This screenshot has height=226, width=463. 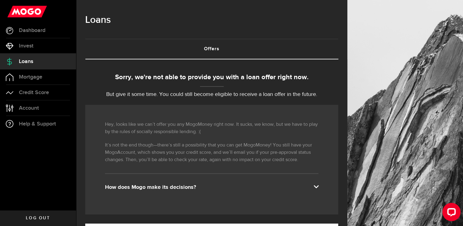 What do you see at coordinates (37, 124) in the screenshot?
I see `span: Help & Support` at bounding box center [37, 124].